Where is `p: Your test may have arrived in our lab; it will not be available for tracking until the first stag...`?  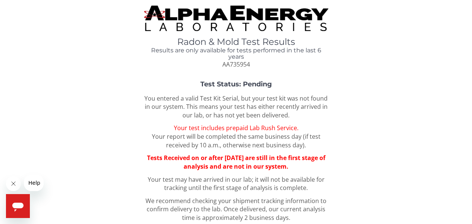
p: Your test may have arrived in our lab; it will not be available for tracking until the first stag... is located at coordinates (236, 184).